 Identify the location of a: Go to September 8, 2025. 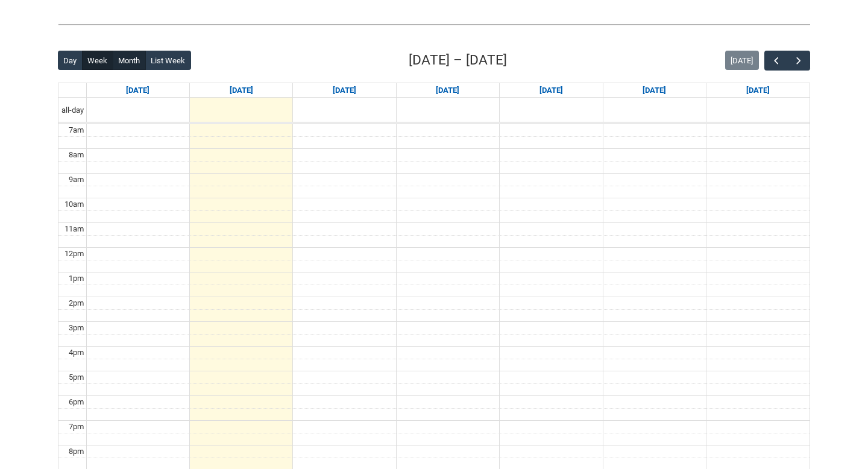
(241, 91).